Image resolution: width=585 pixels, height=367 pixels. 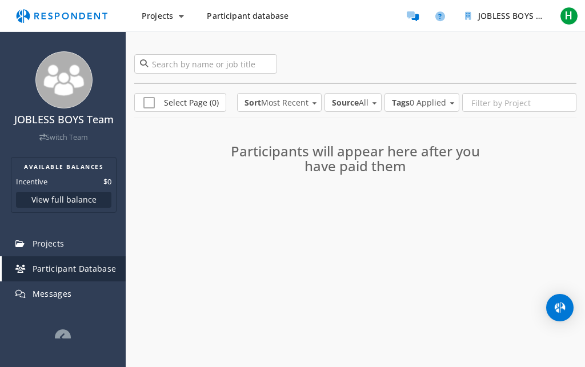 What do you see at coordinates (181, 104) in the screenshot?
I see `span: Select Page (0)` at bounding box center [181, 104].